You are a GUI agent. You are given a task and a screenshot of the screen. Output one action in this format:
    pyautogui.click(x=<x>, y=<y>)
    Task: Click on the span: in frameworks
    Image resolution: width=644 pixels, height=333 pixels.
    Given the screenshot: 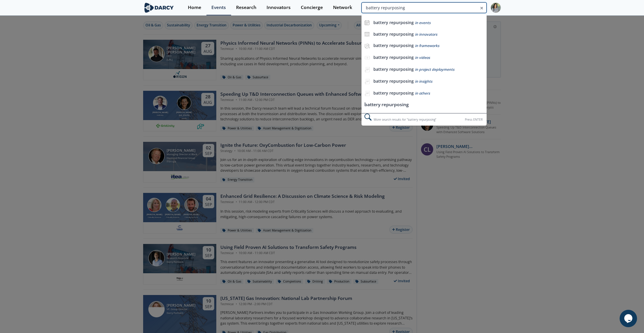 What is the action you would take?
    pyautogui.click(x=427, y=45)
    